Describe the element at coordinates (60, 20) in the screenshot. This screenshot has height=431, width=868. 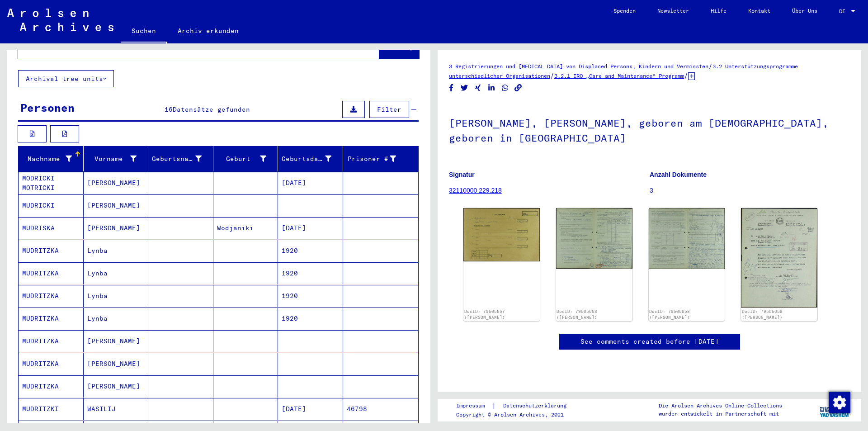
I see `img: Arolsen_neg.svg` at that location.